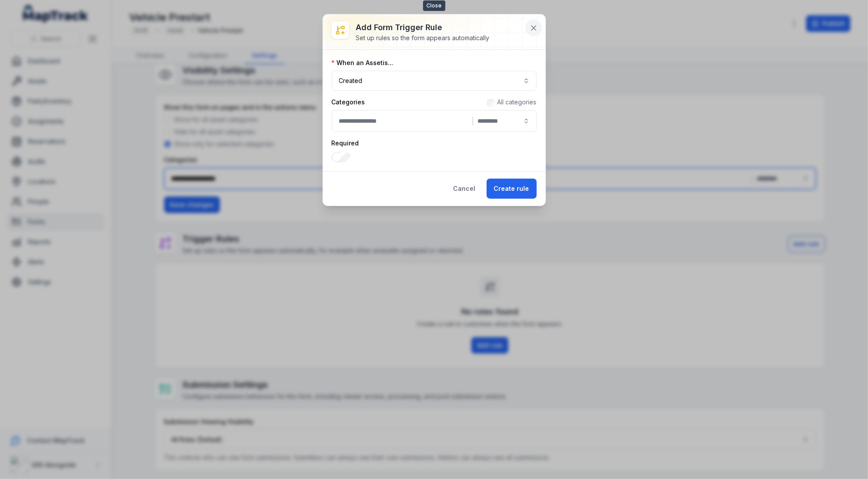 This screenshot has width=868, height=479. I want to click on label: Categories, so click(348, 102).